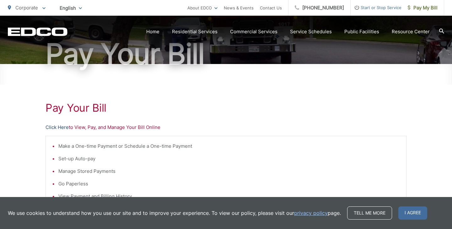 The width and height of the screenshot is (452, 229). What do you see at coordinates (226, 128) in the screenshot?
I see `p: to View, Pay, and Manage Your Bill Online` at bounding box center [226, 128].